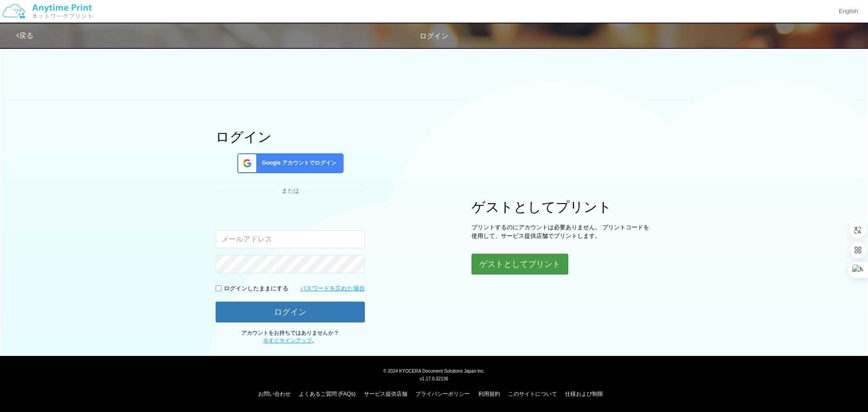 The width and height of the screenshot is (868, 412). I want to click on a: 戻る, so click(25, 35).